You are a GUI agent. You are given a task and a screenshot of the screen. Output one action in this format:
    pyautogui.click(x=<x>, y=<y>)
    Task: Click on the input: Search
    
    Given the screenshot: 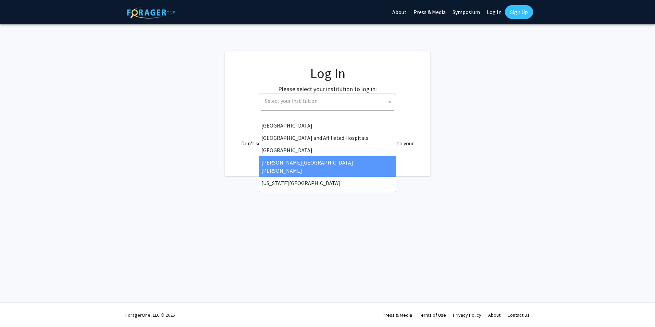 What is the action you would take?
    pyautogui.click(x=328, y=116)
    